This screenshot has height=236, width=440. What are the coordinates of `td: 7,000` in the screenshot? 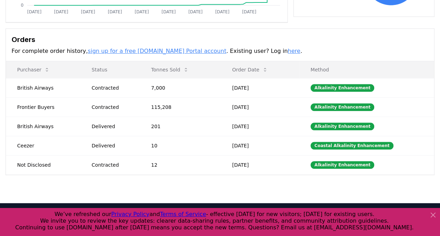 It's located at (180, 88).